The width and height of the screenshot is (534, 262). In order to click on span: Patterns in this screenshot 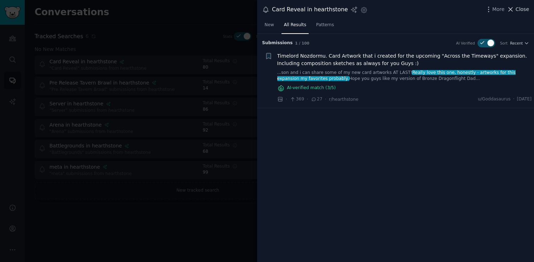, I will do `click(325, 25)`.